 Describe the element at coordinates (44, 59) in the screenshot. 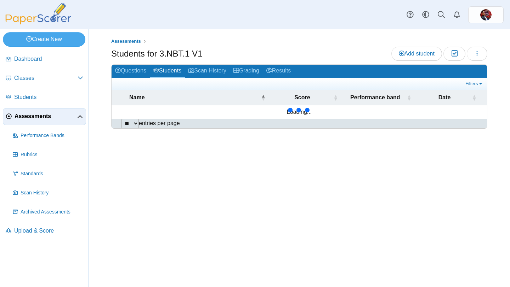

I see `a: Dashboard` at that location.